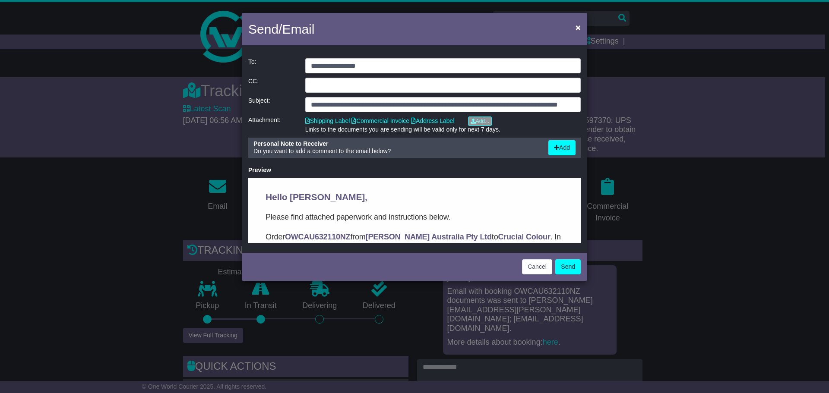 The height and width of the screenshot is (393, 829). I want to click on p: Please find attached paperwork and instructions below., so click(166, 39).